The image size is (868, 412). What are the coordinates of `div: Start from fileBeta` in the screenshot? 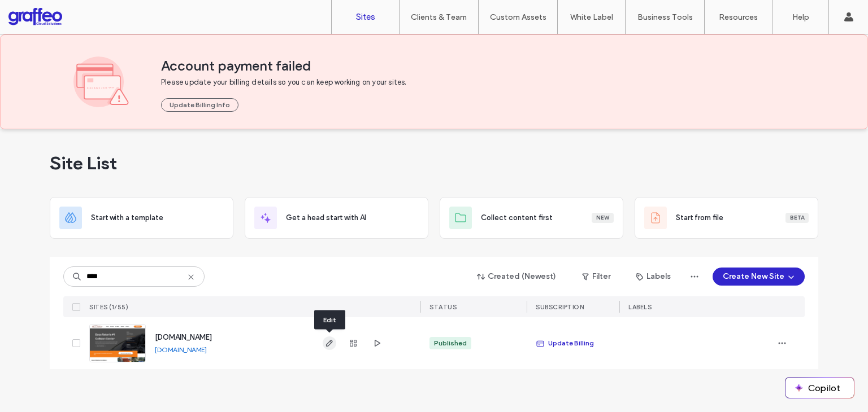 It's located at (726, 218).